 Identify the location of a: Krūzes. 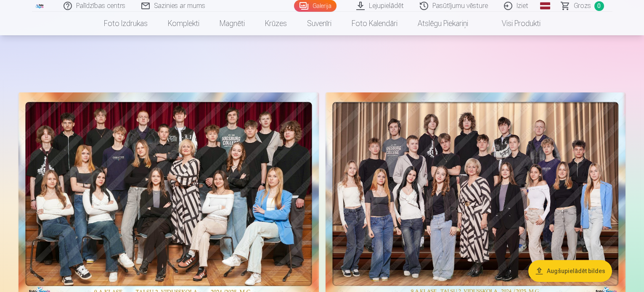
(276, 23).